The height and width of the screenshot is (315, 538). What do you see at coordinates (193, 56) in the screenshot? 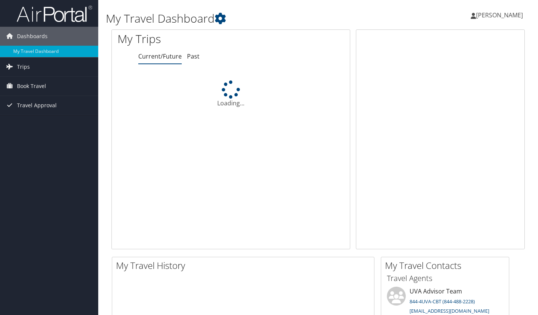
I see `a: Past` at bounding box center [193, 56].